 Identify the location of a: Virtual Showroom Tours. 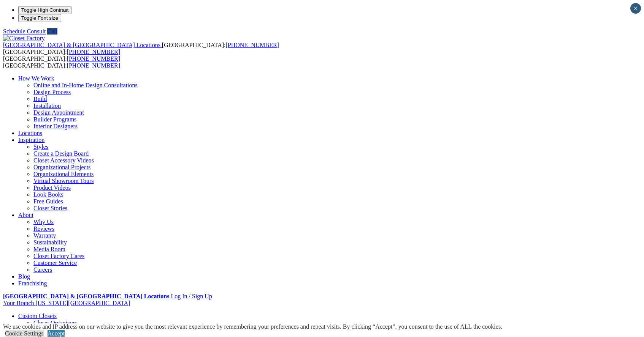
(63, 181).